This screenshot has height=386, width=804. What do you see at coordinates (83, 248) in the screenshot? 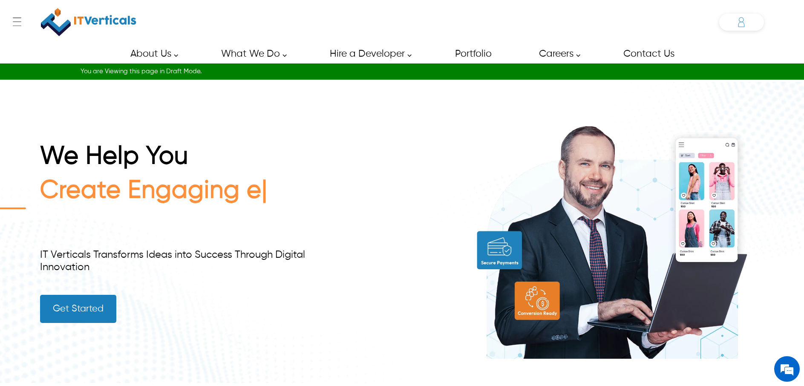
I see `textarea: Type your message and click 'Submit'` at bounding box center [83, 248].